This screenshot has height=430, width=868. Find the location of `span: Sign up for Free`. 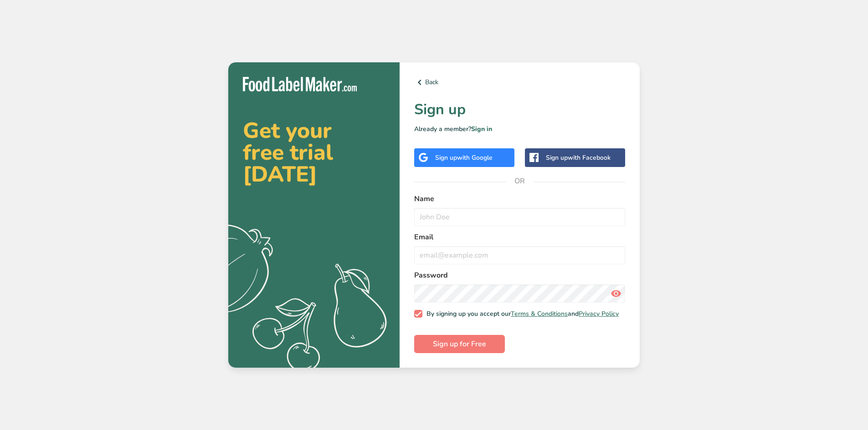

span: Sign up for Free is located at coordinates (459, 344).